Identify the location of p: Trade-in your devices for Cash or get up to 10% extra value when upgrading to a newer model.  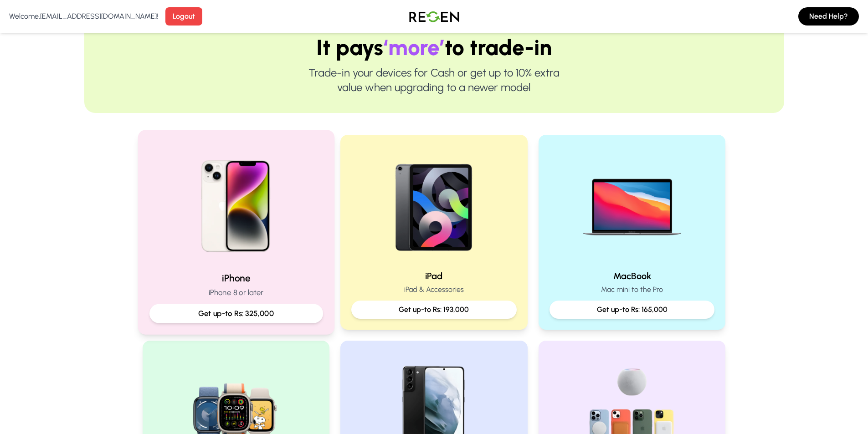
(434, 80).